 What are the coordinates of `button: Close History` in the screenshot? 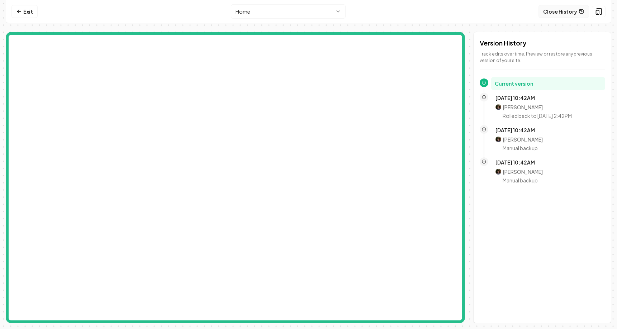 It's located at (564, 11).